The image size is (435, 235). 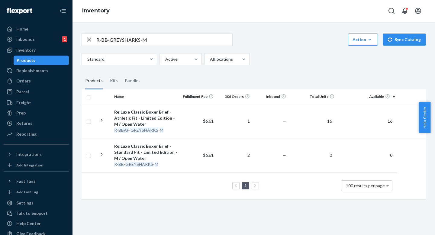 What do you see at coordinates (405, 11) in the screenshot?
I see `button: Open notifications` at bounding box center [405, 11].